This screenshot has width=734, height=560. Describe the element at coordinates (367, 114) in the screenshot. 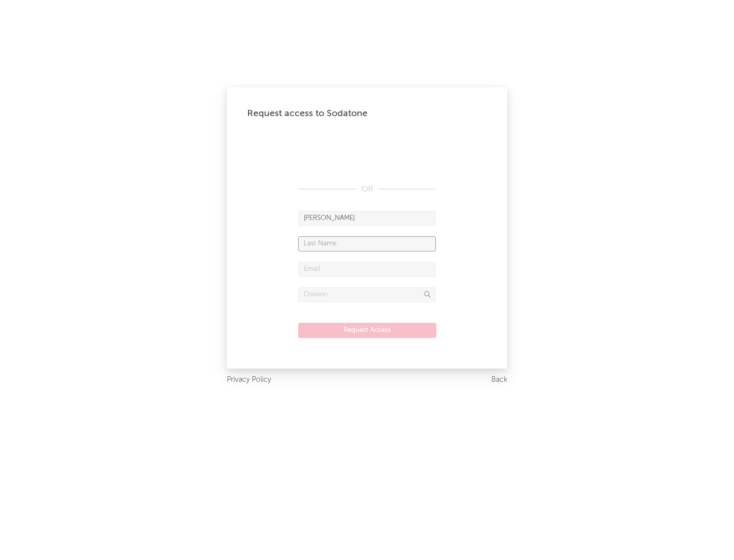

I see `div: Request access to Sodatone` at that location.